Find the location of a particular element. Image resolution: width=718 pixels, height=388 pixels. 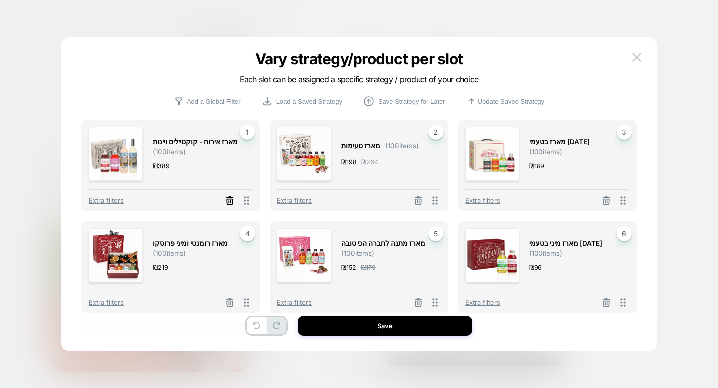

button: Cart is located at coordinates (176, 32).